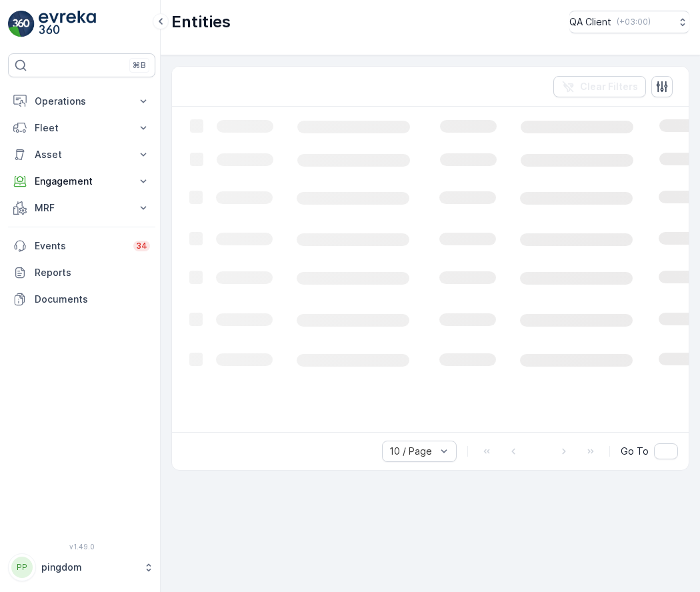 The height and width of the screenshot is (592, 700). I want to click on p: Asset, so click(81, 155).